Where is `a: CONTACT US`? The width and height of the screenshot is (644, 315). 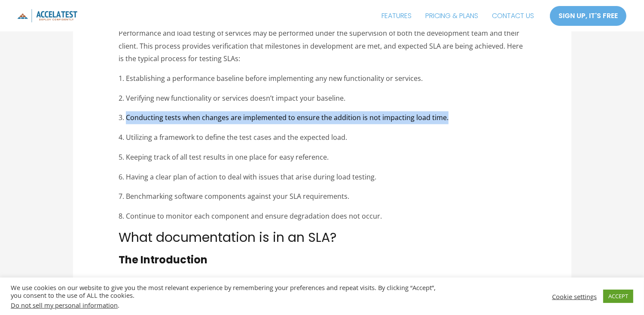 a: CONTACT US is located at coordinates (513, 16).